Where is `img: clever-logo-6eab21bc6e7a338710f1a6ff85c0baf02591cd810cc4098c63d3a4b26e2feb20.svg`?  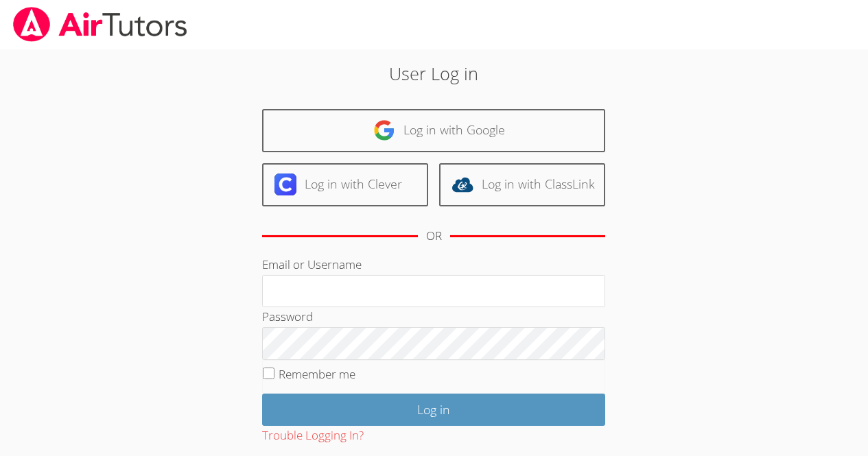 img: clever-logo-6eab21bc6e7a338710f1a6ff85c0baf02591cd810cc4098c63d3a4b26e2feb20.svg is located at coordinates (285, 184).